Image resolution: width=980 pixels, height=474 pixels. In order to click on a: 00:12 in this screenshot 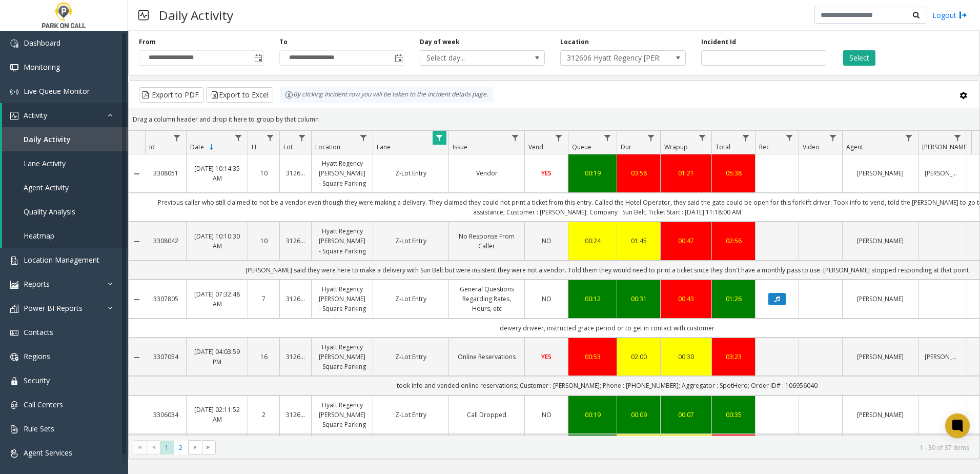, I will do `click(593, 298)`.